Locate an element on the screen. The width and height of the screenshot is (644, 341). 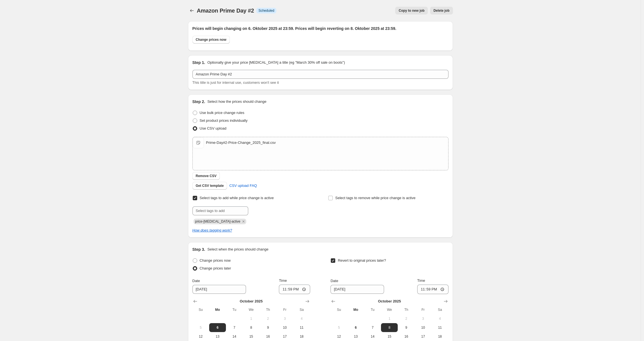
p: Select how the prices should change is located at coordinates (237, 102).